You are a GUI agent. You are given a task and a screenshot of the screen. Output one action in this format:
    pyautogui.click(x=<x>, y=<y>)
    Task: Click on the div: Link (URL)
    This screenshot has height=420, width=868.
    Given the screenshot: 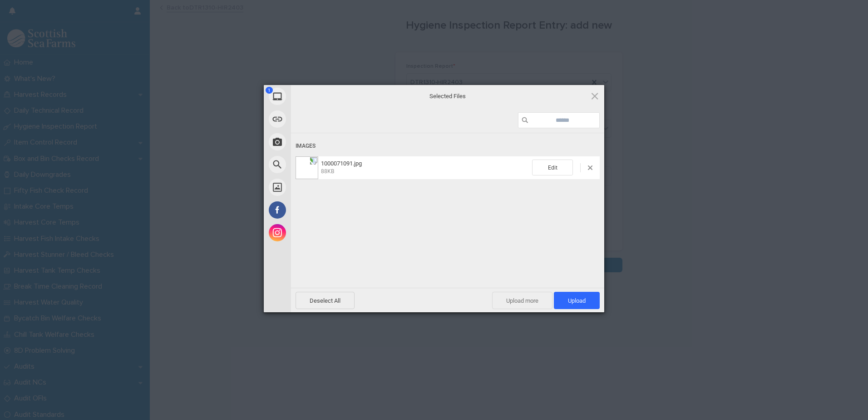 What is the action you would take?
    pyautogui.click(x=318, y=119)
    